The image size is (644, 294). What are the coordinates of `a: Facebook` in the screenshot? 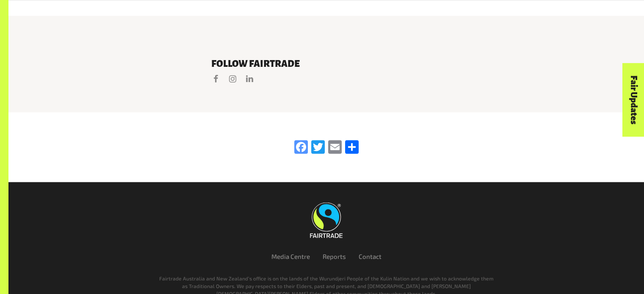 It's located at (301, 147).